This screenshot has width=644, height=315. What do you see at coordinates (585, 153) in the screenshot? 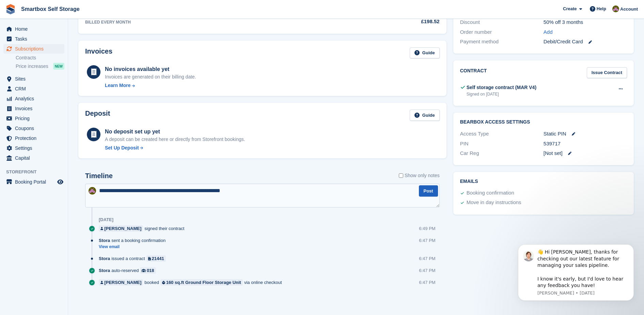
I see `div: [Not set]` at bounding box center [585, 153].